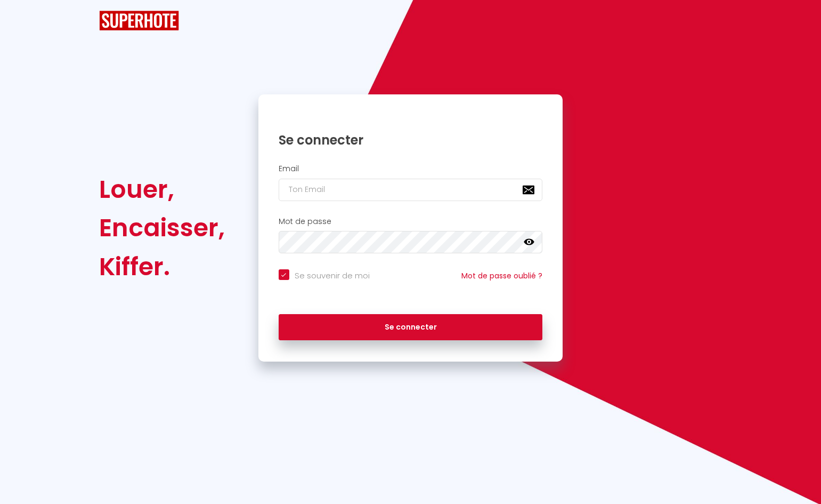 This screenshot has width=821, height=504. Describe the element at coordinates (162, 228) in the screenshot. I see `div: Encaisser,` at that location.